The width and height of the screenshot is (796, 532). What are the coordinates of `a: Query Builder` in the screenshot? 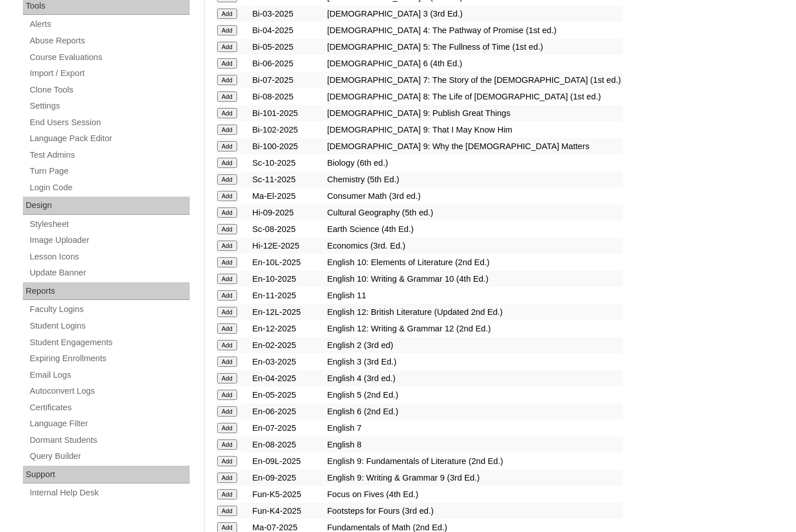 It's located at (109, 456).